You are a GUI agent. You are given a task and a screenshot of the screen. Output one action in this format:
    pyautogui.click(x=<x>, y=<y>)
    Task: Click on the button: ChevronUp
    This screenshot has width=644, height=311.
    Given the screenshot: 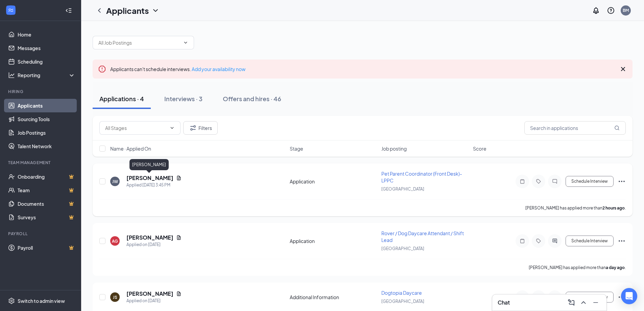 What is the action you would take?
    pyautogui.click(x=583, y=302)
    